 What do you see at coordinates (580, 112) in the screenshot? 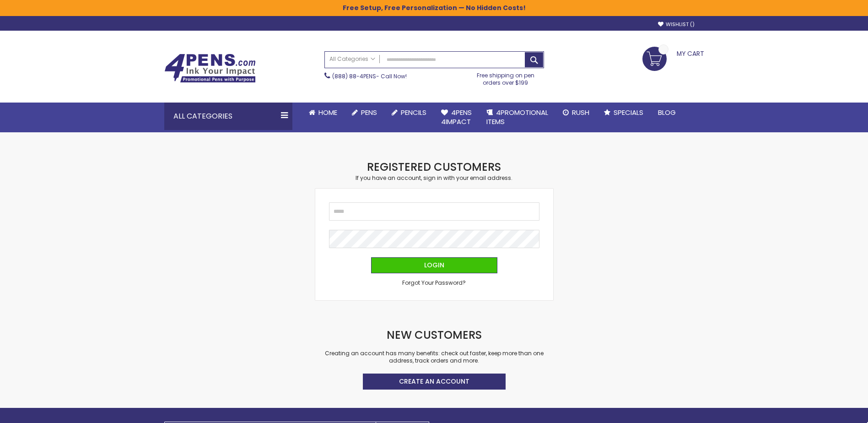
I see `span: Rush` at bounding box center [580, 112].